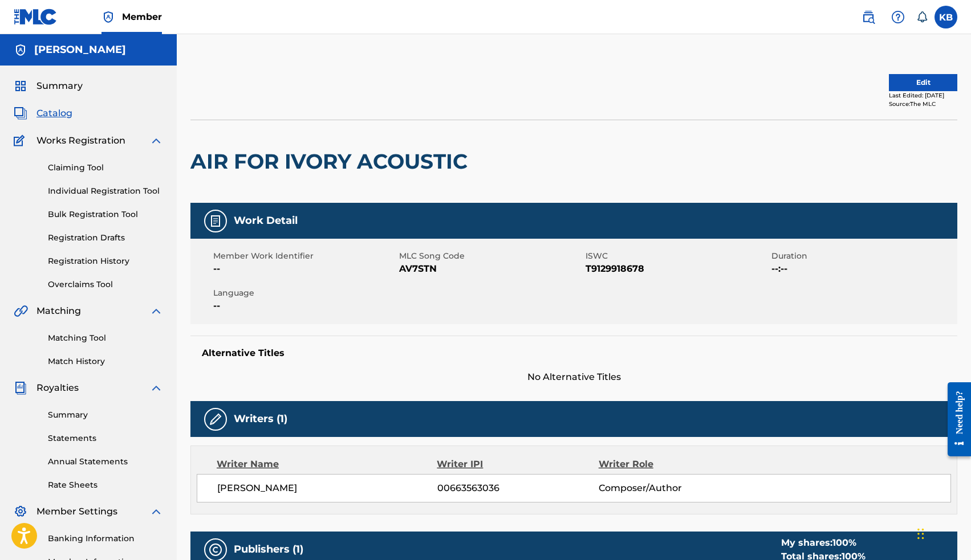 The image size is (971, 560). What do you see at coordinates (20, 512) in the screenshot?
I see `img: Member Settings` at bounding box center [20, 512].